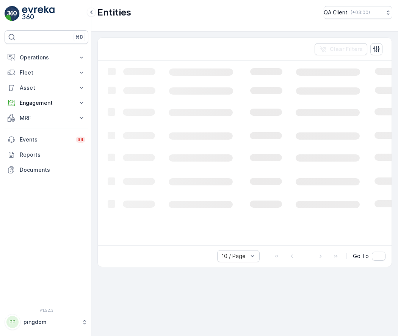 The height and width of the screenshot is (336, 398). Describe the element at coordinates (46, 73) in the screenshot. I see `button: Fleet` at that location.